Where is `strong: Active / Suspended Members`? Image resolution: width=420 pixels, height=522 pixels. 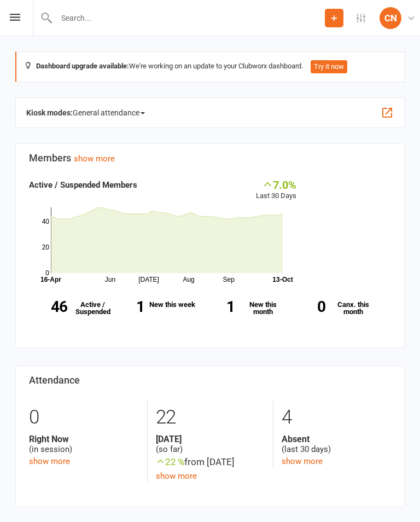 strong: Active / Suspended Members is located at coordinates (83, 185).